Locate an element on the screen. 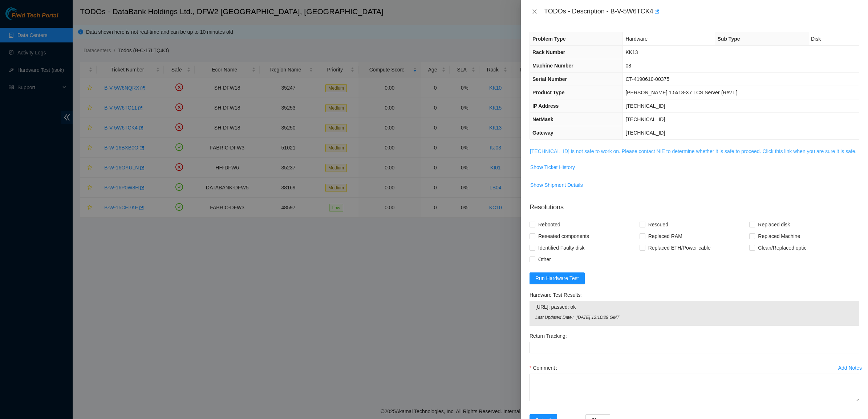 The image size is (868, 419). input: Return Tracking is located at coordinates (694, 348).